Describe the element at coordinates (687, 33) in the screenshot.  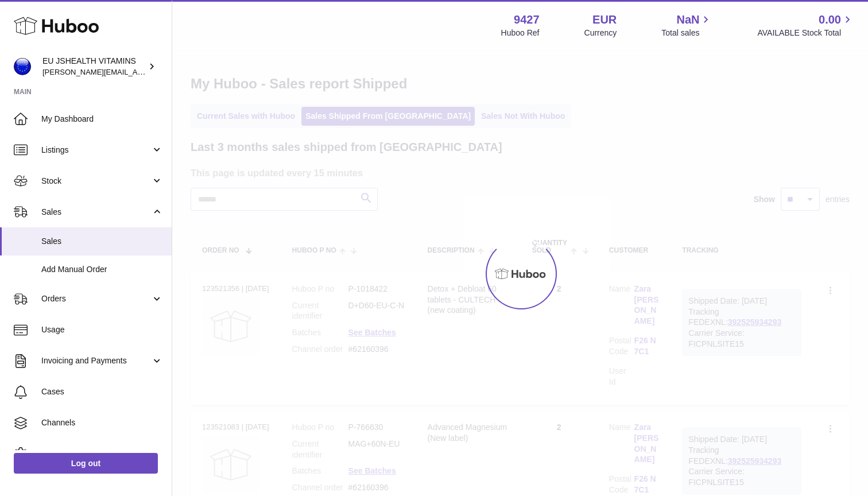
I see `span: Total sales` at that location.